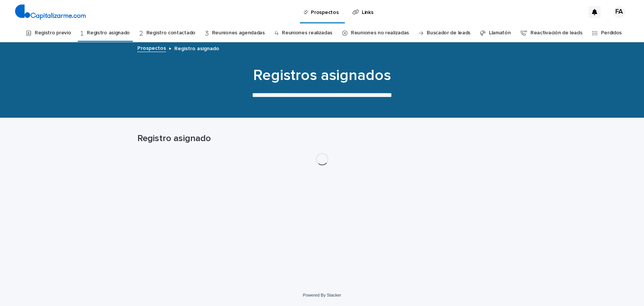  Describe the element at coordinates (557, 33) in the screenshot. I see `a: Reactivación de leads` at that location.